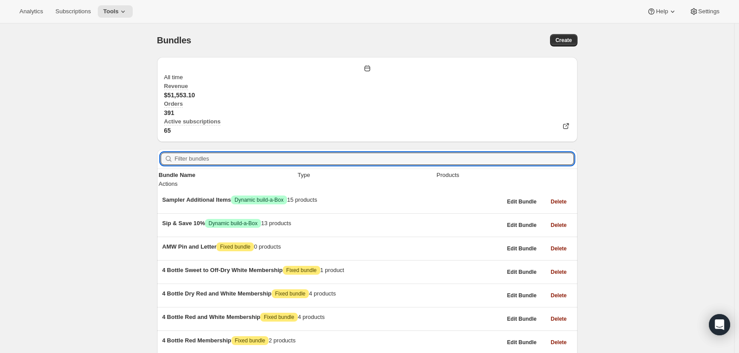 The image size is (739, 353). Describe the element at coordinates (332, 270) in the screenshot. I see `span: 1 product` at that location.